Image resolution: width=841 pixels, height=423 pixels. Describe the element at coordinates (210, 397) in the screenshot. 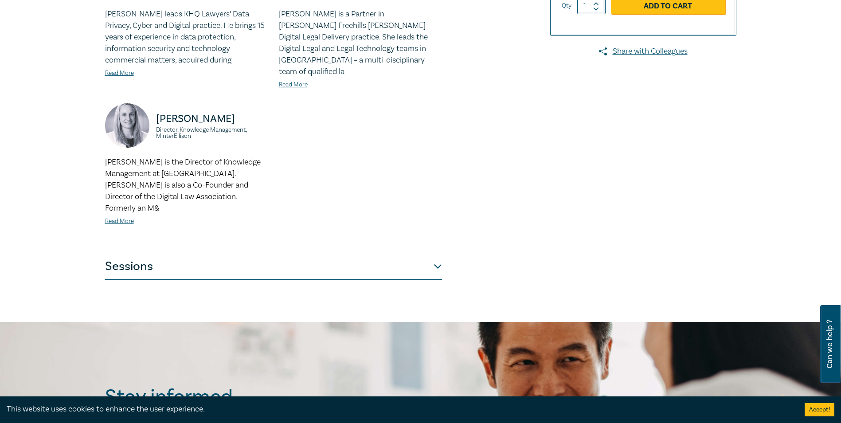

I see `h2: Stay informed.` at that location.